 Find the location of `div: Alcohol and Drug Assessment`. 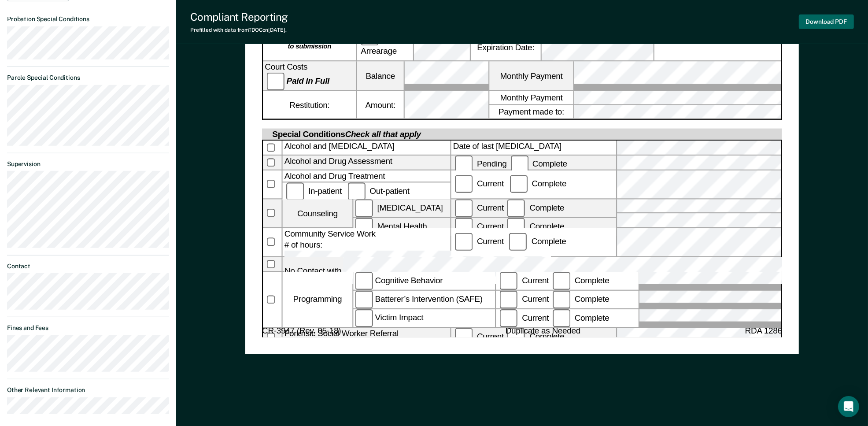

div: Alcohol and Drug Assessment is located at coordinates (366, 162).